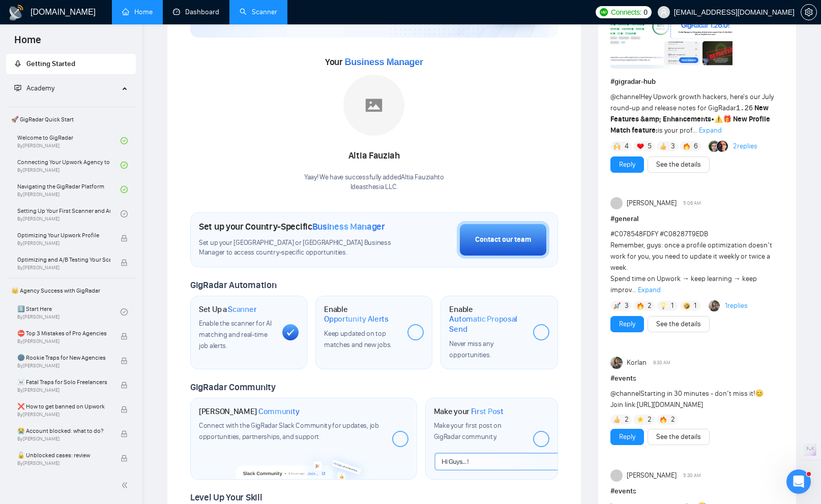 This screenshot has height=504, width=821. Describe the element at coordinates (242, 310) in the screenshot. I see `span: Scanner` at that location.